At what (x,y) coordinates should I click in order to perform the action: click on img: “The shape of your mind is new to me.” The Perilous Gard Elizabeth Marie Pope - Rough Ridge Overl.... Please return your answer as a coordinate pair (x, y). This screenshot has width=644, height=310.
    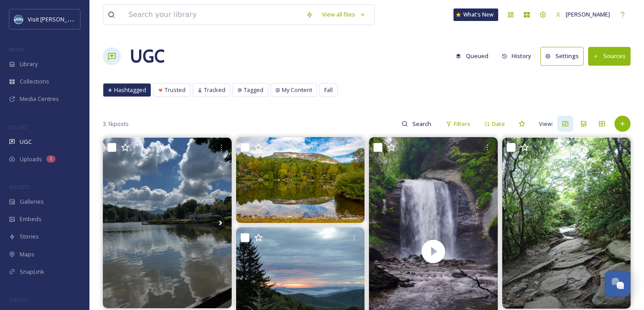
    Looking at the image, I should click on (566, 223).